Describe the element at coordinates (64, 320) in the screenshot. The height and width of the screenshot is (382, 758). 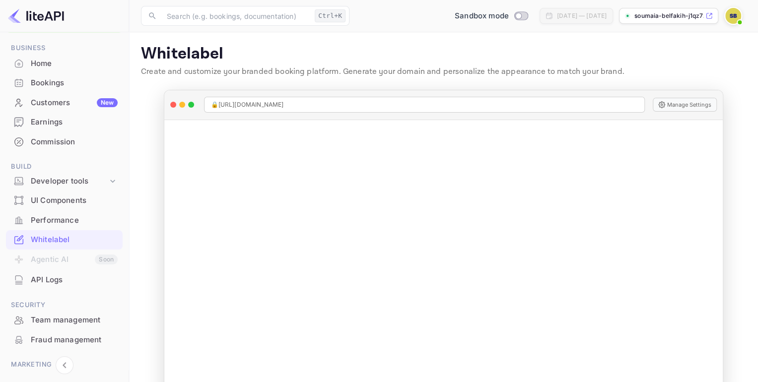
I see `a: Team management` at that location.